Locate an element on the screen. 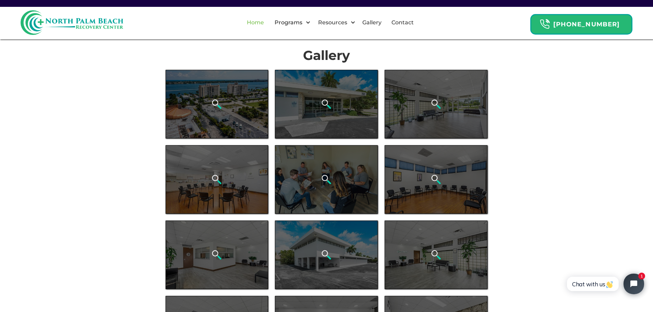 Image resolution: width=653 pixels, height=312 pixels. span: Chat with us is located at coordinates (33, 16).